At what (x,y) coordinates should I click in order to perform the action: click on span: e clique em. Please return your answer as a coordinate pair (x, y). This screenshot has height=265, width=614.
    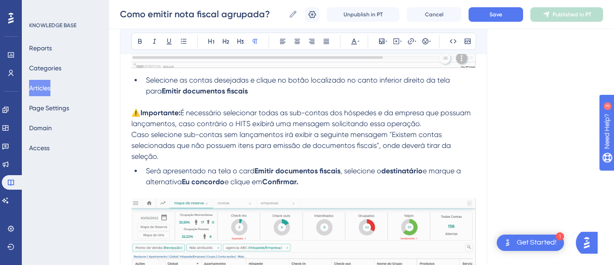
    Looking at the image, I should click on (243, 182).